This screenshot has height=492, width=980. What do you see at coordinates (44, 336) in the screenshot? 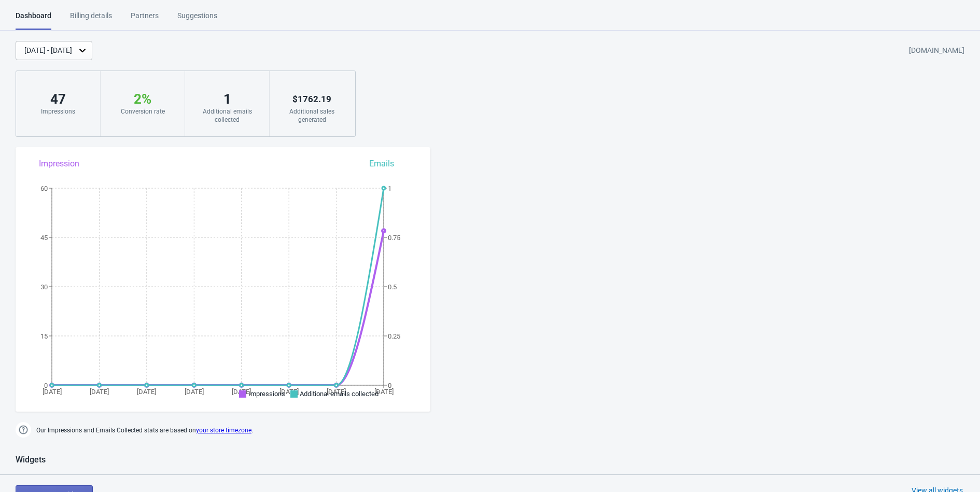
I see `tspan: 15` at bounding box center [44, 336].